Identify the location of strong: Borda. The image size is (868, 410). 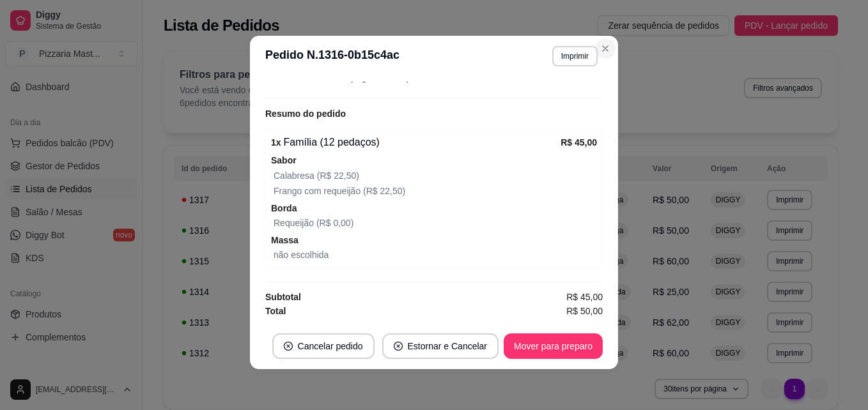
(284, 208).